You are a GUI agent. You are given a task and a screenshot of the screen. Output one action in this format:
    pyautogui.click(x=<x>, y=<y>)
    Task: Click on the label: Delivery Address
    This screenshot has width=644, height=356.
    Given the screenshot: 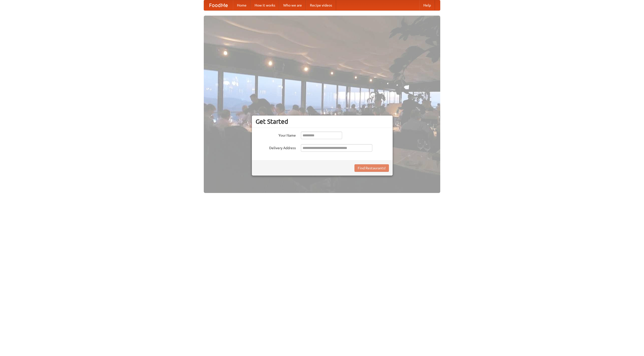 What is the action you would take?
    pyautogui.click(x=276, y=147)
    